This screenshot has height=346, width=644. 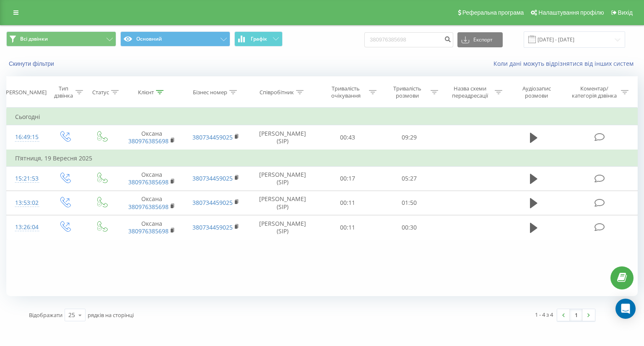 I want to click on span: Реферальна програма, so click(x=493, y=12).